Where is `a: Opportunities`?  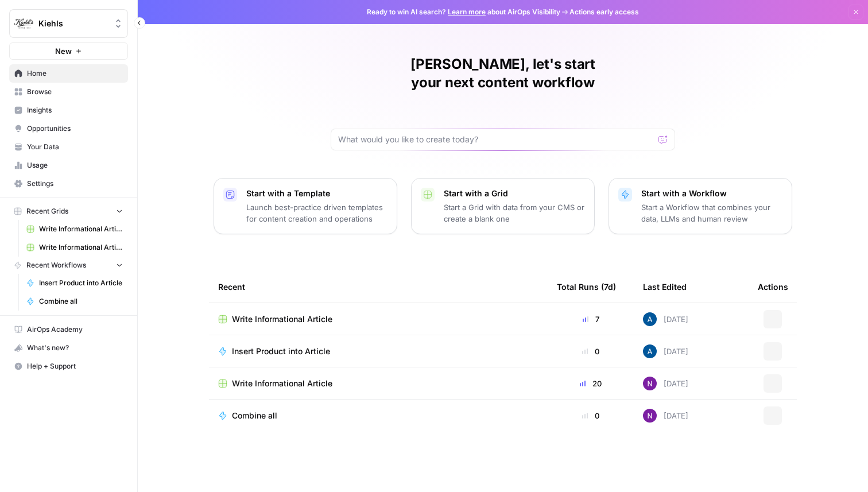
a: Opportunities is located at coordinates (69, 129).